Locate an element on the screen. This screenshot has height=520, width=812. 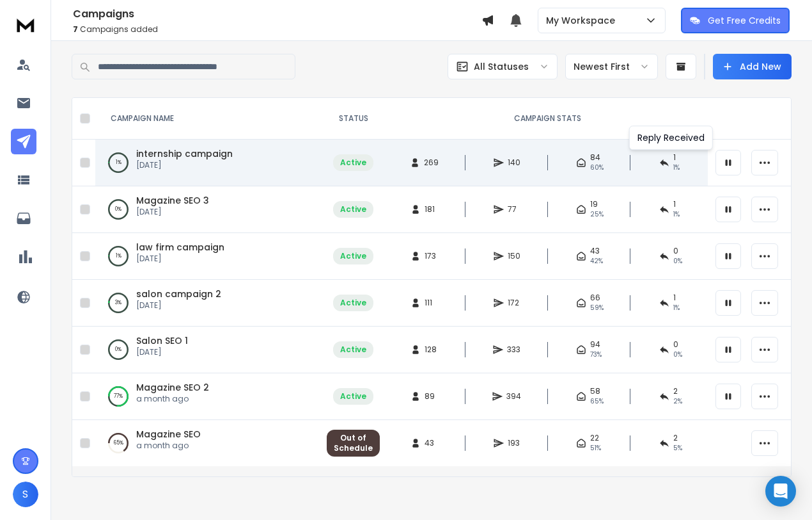
span: 181 is located at coordinates (431, 210).